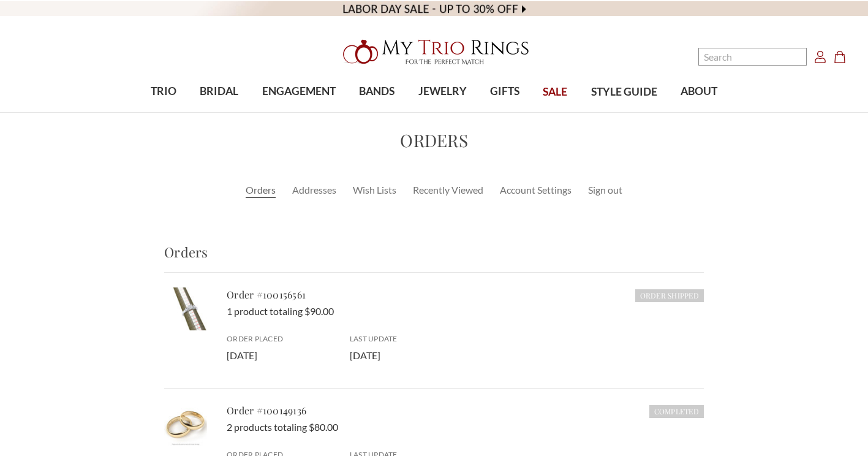 The height and width of the screenshot is (456, 868). I want to click on span: GIFTS, so click(504, 92).